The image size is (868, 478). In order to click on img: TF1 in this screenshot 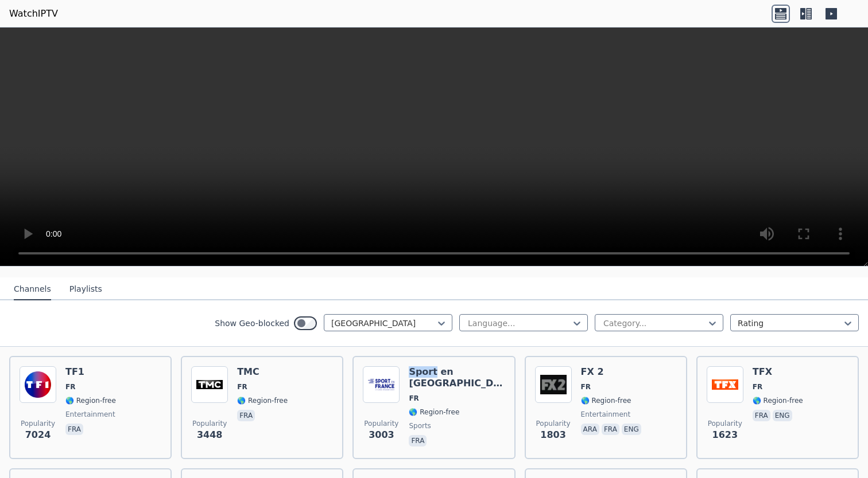, I will do `click(38, 385)`.